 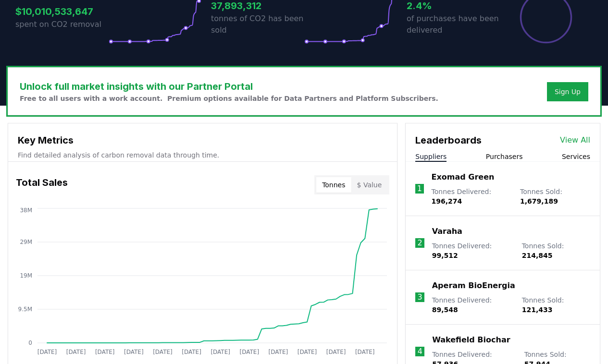 I want to click on tspan: 9.5M, so click(x=25, y=309).